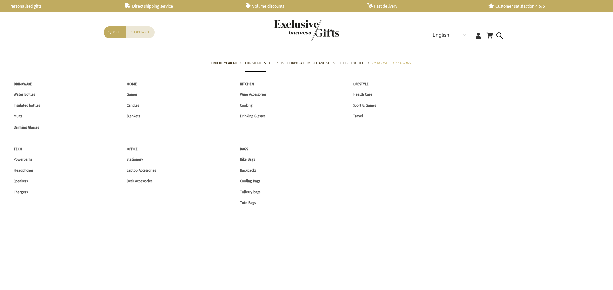  Describe the element at coordinates (247, 84) in the screenshot. I see `span: Kitchen` at that location.